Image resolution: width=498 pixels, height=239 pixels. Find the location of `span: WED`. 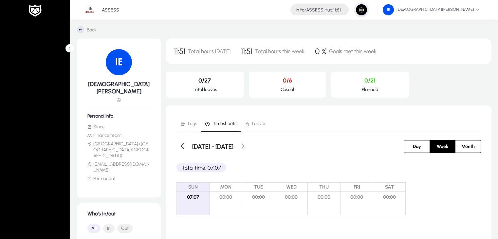

span: WED is located at coordinates (291, 187).